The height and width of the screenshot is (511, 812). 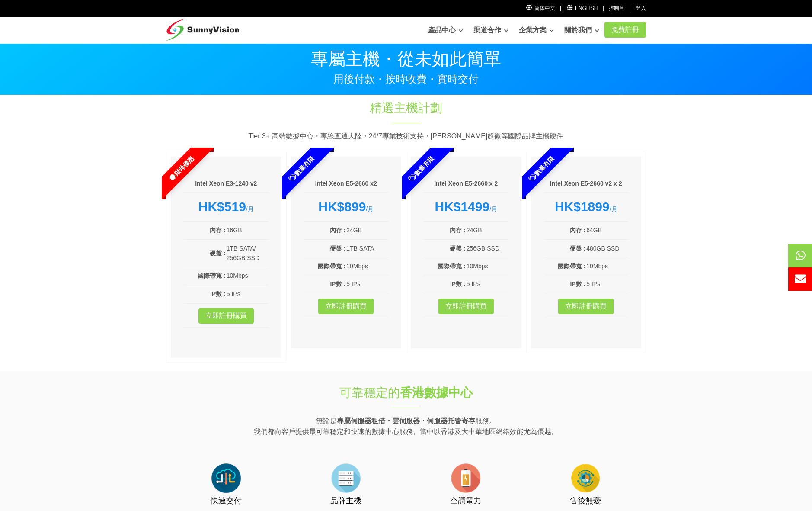 What do you see at coordinates (406, 392) in the screenshot?
I see `h1: 可靠穩定的` at bounding box center [406, 392].